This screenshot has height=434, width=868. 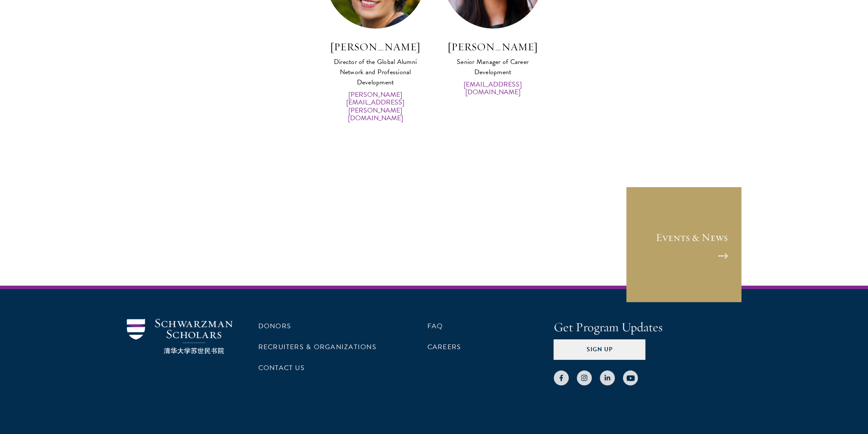 I want to click on img: Schwarzman Scholars, so click(x=180, y=337).